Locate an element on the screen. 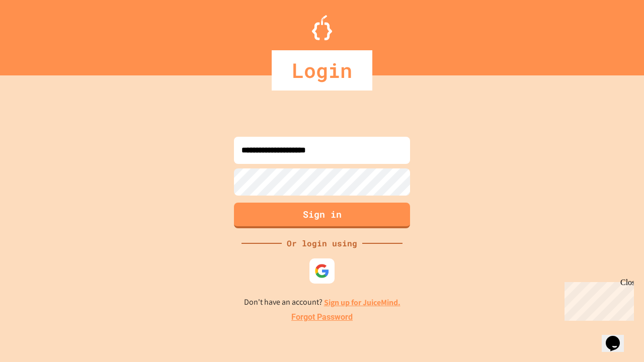 The width and height of the screenshot is (644, 362). div: Or login using is located at coordinates (322, 244).